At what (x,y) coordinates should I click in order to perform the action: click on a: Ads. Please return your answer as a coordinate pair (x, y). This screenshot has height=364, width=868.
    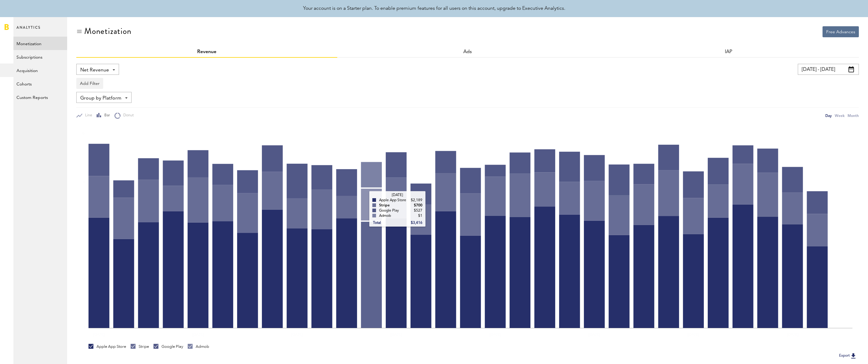
    Looking at the image, I should click on (467, 52).